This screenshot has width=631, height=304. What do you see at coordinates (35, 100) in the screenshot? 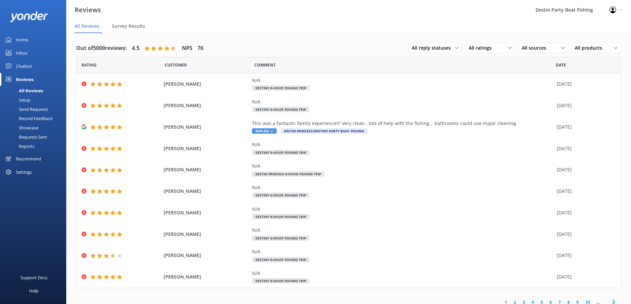
I see `a: Setup` at bounding box center [35, 100].